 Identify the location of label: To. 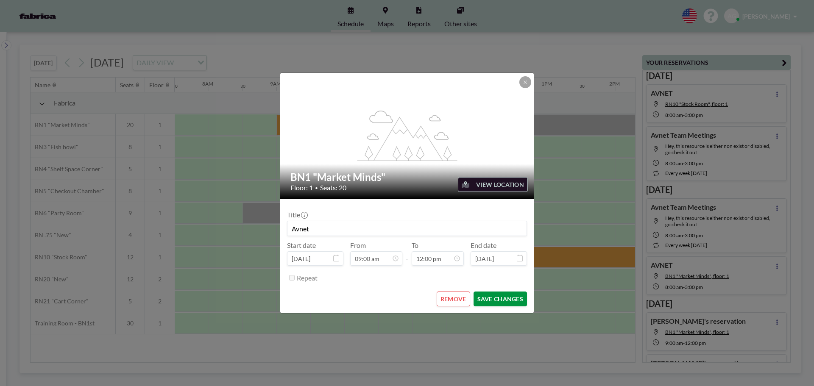
(415, 245).